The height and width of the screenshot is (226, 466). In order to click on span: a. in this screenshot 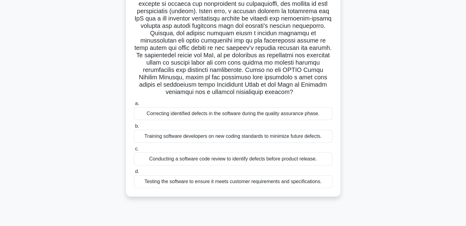, I will do `click(137, 103)`.